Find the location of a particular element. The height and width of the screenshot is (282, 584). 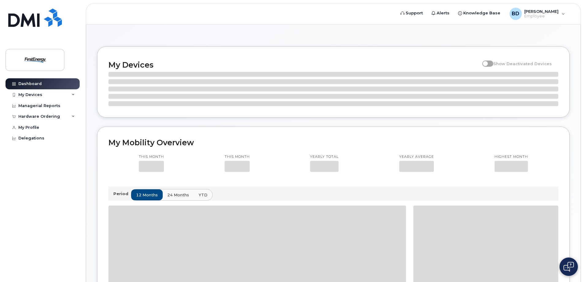

input: Show Deactivated Devices is located at coordinates (484, 60).